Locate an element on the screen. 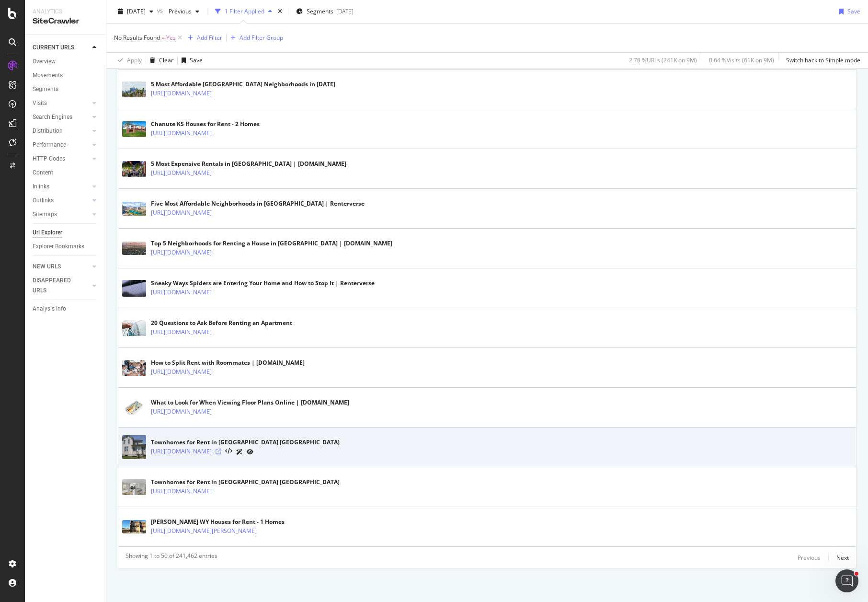 This screenshot has height=602, width=868. div: Inlinks is located at coordinates (41, 186).